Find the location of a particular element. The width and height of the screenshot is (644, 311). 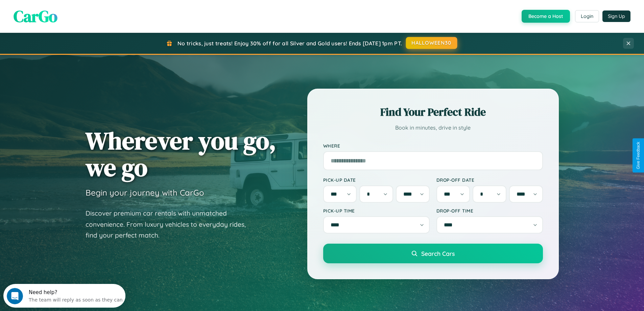

button: Login is located at coordinates (587, 16).